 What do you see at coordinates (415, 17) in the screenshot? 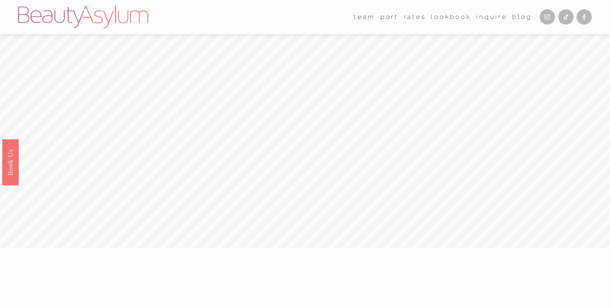
I see `a: Rates` at bounding box center [415, 17].